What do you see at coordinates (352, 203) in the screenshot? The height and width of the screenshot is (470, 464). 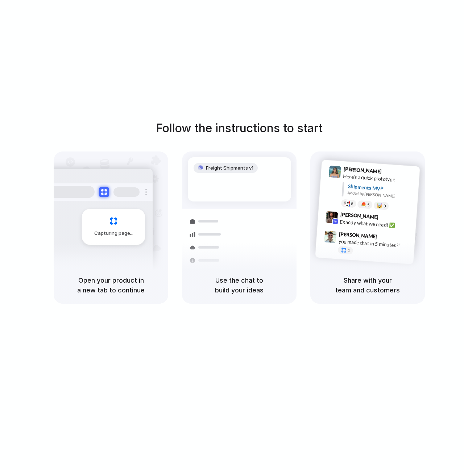 I see `span: 8` at bounding box center [352, 203].